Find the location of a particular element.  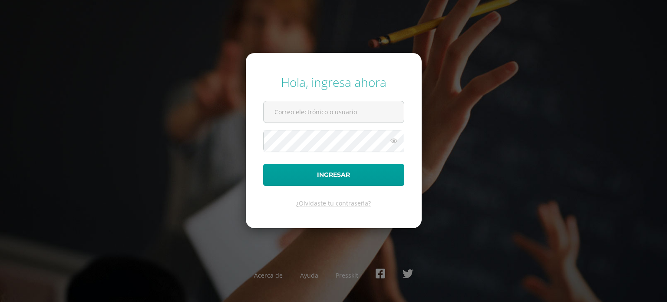

input: Correo electrónico o usuario is located at coordinates (334, 112).